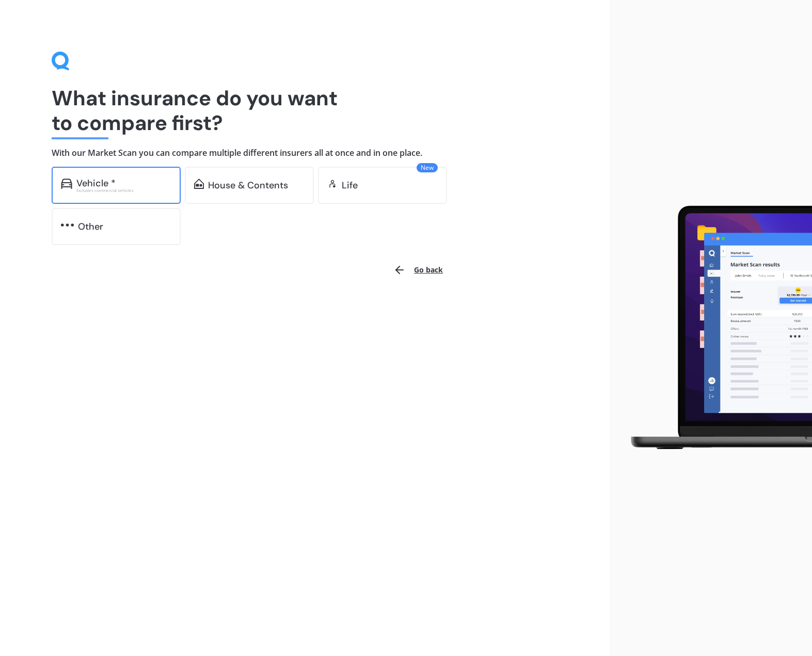  I want to click on h1: What insurance do you want to compare first?, so click(304, 110).